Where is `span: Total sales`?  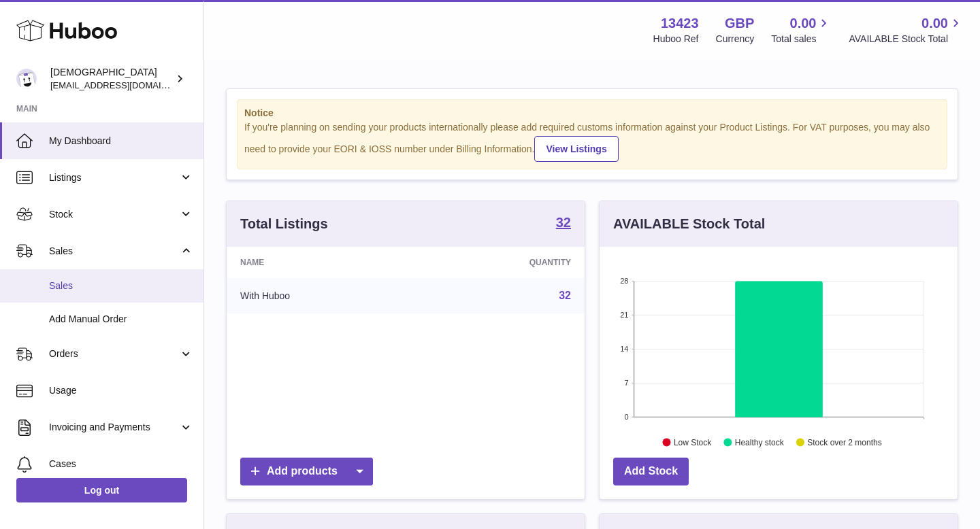
span: Total sales is located at coordinates (801, 39).